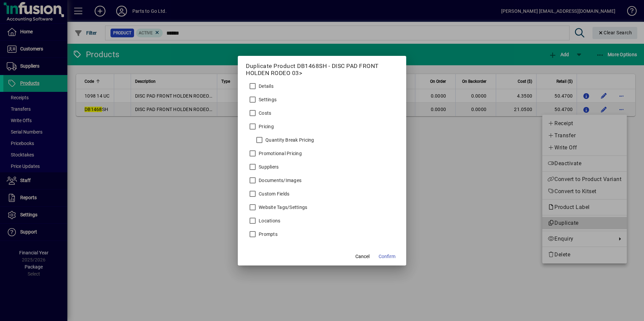 This screenshot has height=321, width=644. Describe the element at coordinates (362, 256) in the screenshot. I see `span: Cancel` at that location.